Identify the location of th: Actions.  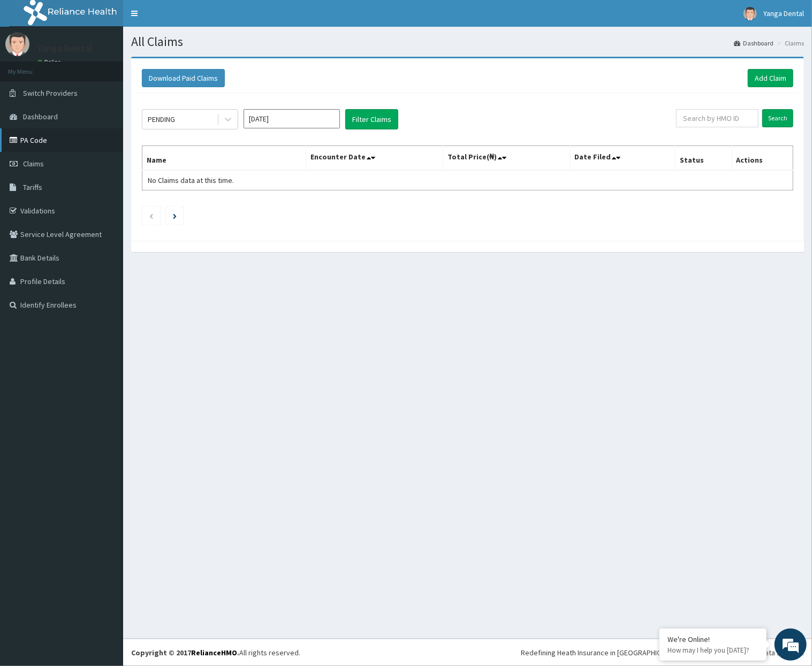
(762, 158).